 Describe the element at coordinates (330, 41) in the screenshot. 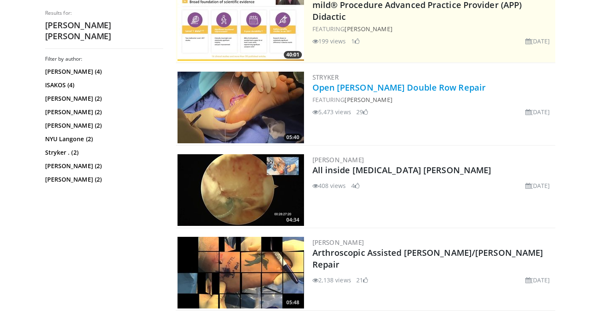

I see `li: 199 views` at that location.